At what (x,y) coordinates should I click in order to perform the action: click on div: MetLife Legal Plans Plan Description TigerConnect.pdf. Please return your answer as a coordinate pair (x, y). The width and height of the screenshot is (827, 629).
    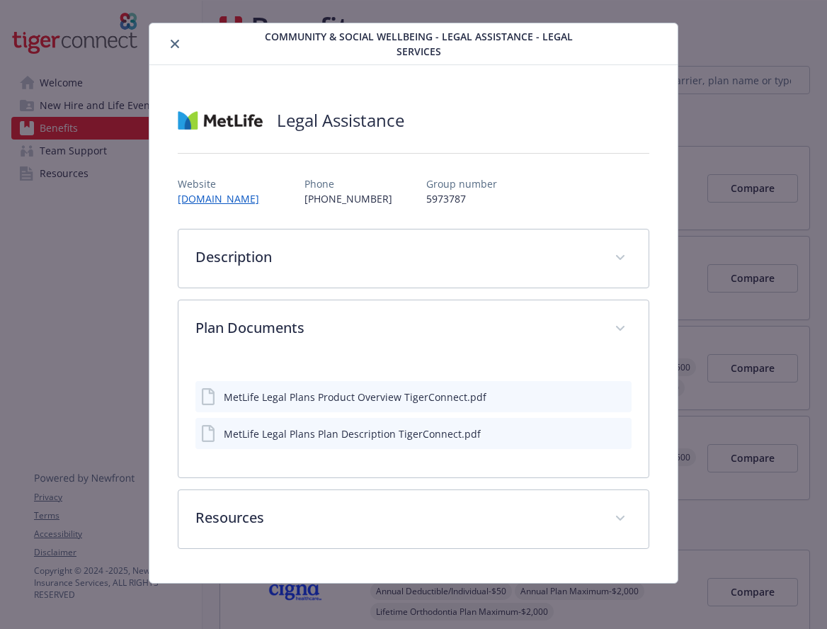
    Looking at the image, I should click on (352, 433).